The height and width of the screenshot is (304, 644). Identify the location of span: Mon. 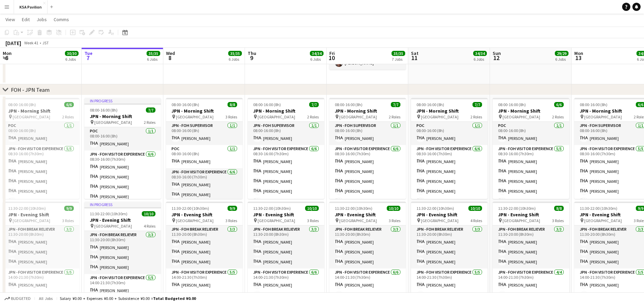
(7, 53).